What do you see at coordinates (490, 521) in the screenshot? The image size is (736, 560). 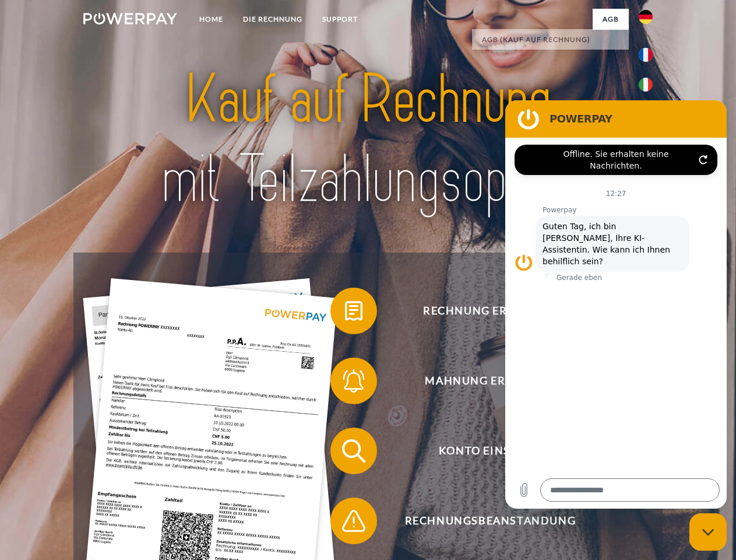 I see `span: Rechnungsbeanstandung` at bounding box center [490, 521].